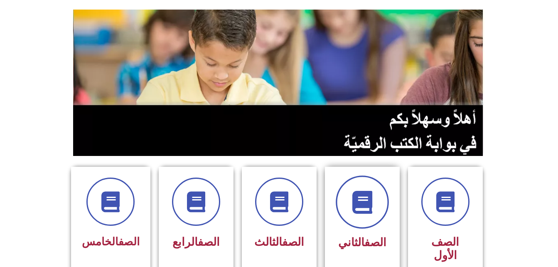 Image resolution: width=558 pixels, height=267 pixels. Describe the element at coordinates (279, 242) in the screenshot. I see `span: الثالث` at that location.